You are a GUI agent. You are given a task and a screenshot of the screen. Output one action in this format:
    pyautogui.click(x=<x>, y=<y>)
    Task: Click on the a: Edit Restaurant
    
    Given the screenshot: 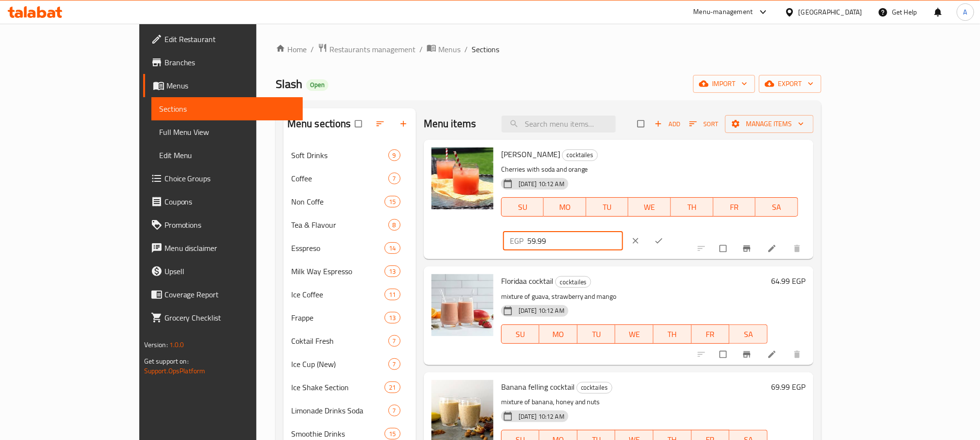 What is the action you would take?
    pyautogui.click(x=223, y=39)
    